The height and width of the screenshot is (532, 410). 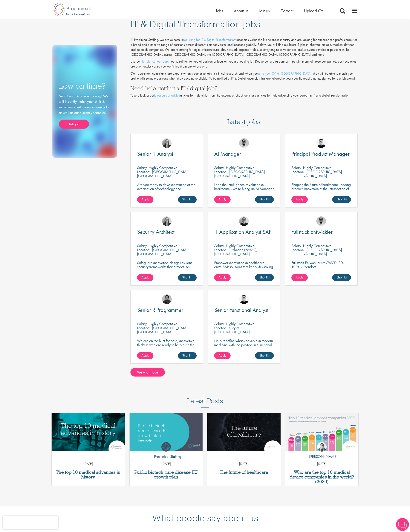 I want to click on a: About us, so click(x=241, y=11).